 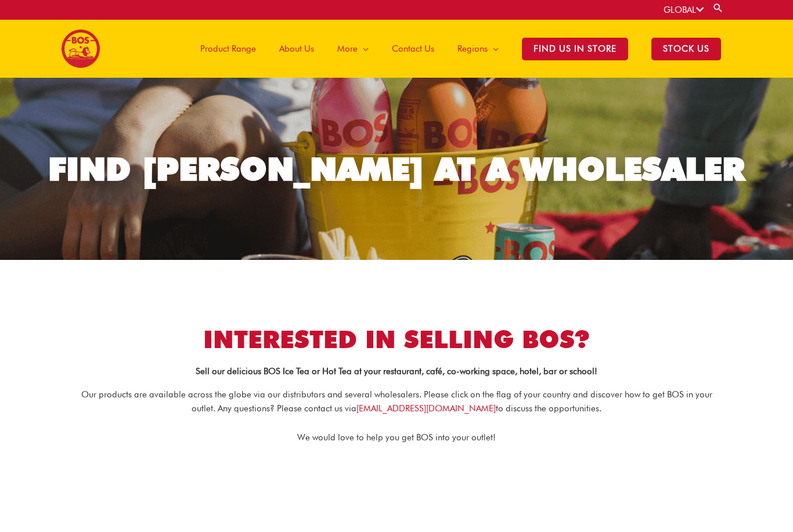 I want to click on span: About Us, so click(x=297, y=49).